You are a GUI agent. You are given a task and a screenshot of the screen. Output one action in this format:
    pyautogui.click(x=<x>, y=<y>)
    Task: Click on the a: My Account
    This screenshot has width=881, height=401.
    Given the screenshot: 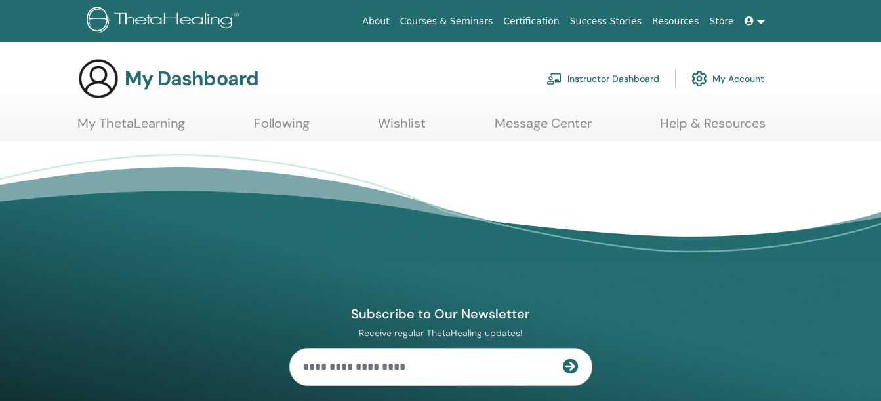 What is the action you would take?
    pyautogui.click(x=727, y=79)
    